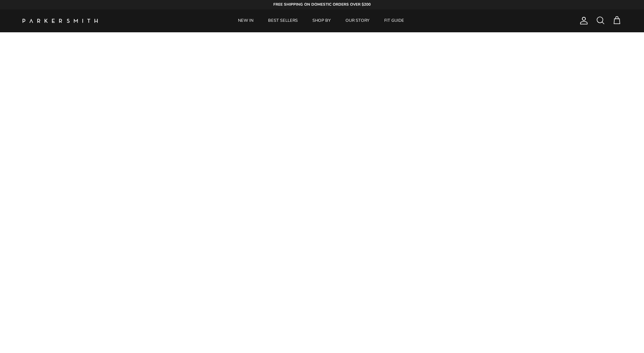 The image size is (644, 353). I want to click on a: Parker Smith, so click(60, 20).